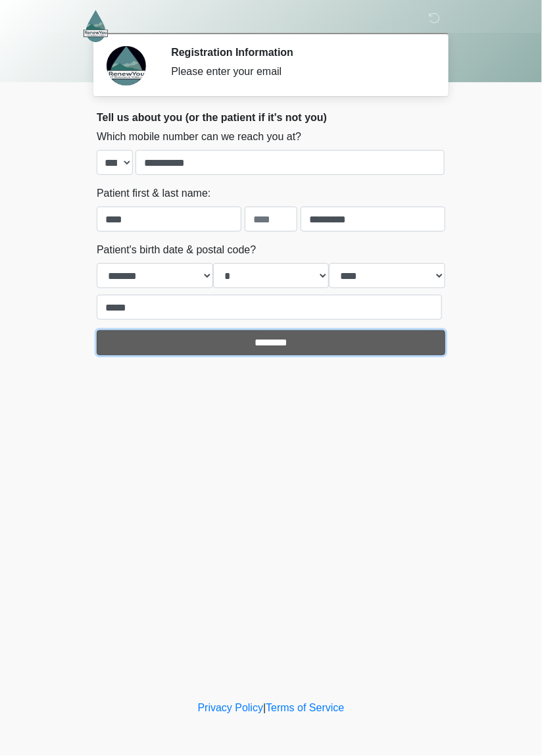  I want to click on a: Privacy Policy, so click(231, 708).